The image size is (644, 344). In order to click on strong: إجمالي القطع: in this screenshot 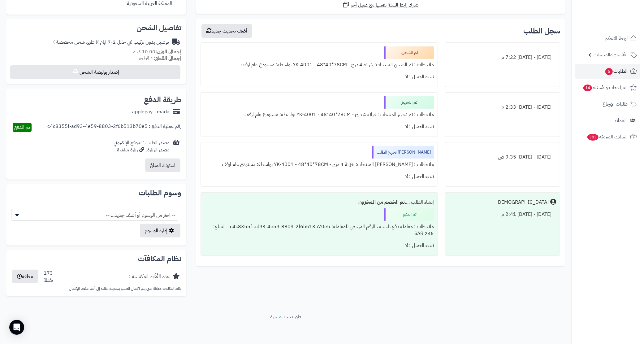, I will do `click(167, 59)`.